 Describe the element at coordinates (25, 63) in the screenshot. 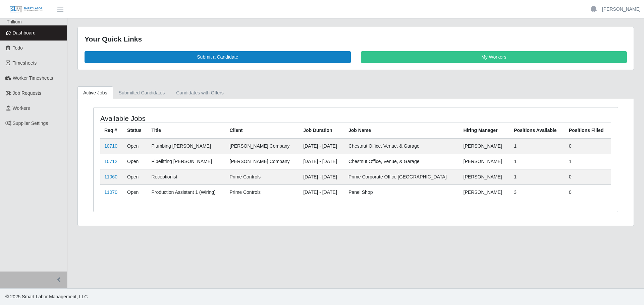

I see `span: Timesheets` at that location.